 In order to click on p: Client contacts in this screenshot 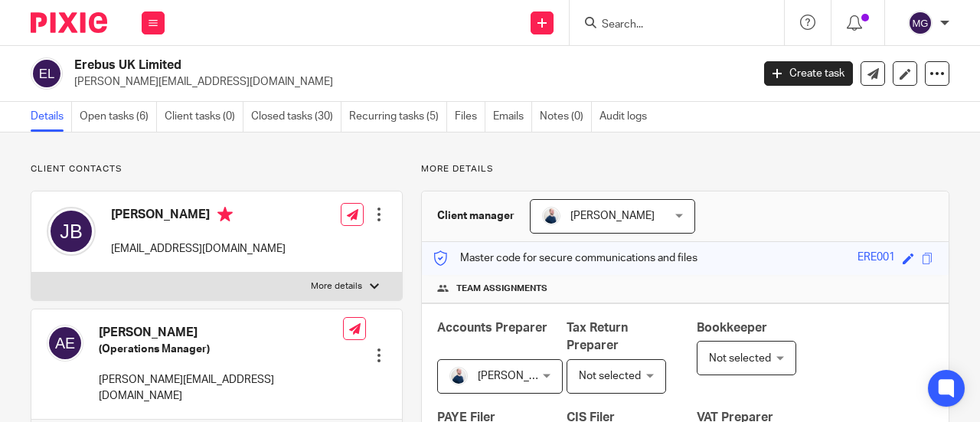, I will do `click(217, 169)`.